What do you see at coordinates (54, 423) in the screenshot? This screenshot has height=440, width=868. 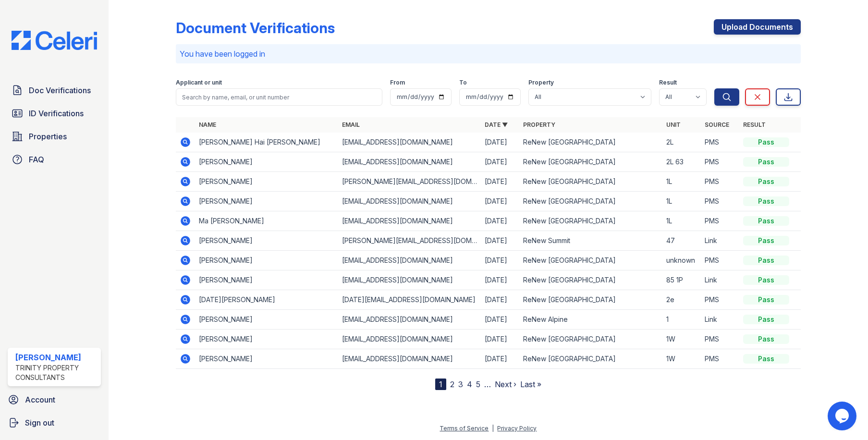 I see `button: Sign out` at bounding box center [54, 423].